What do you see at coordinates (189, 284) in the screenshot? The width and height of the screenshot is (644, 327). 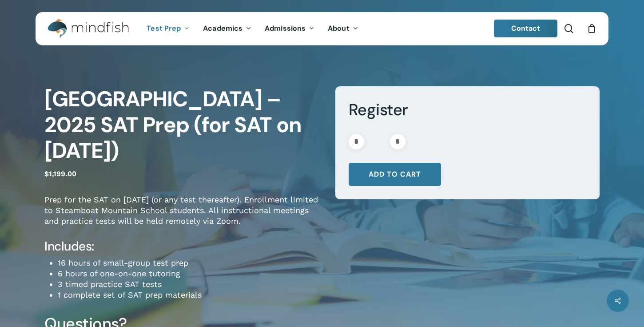 I see `li: 3 timed practice SAT tests` at bounding box center [189, 284].